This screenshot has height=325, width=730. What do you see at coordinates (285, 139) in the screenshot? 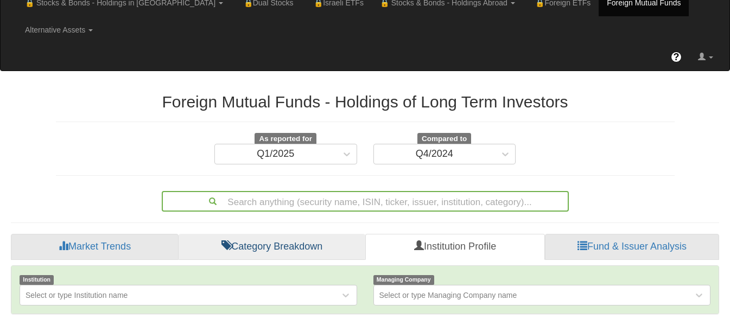
I see `span: As reported for` at bounding box center [285, 139].